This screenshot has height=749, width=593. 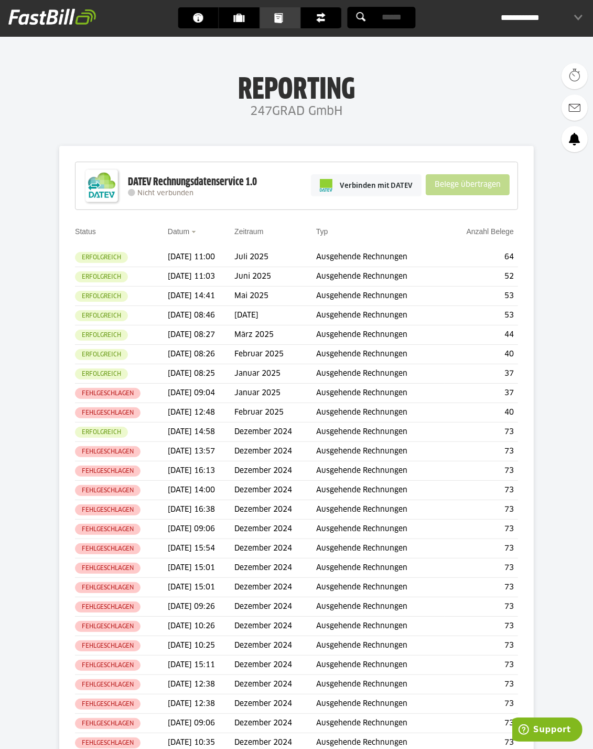 I want to click on span: Kunden, so click(x=242, y=18).